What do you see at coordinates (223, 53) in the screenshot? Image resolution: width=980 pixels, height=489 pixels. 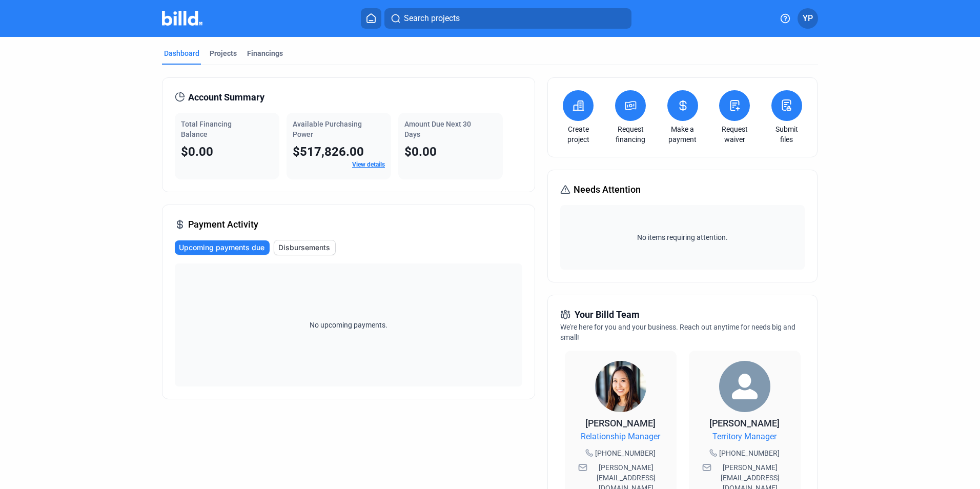 I see `div: Projects` at bounding box center [223, 53].